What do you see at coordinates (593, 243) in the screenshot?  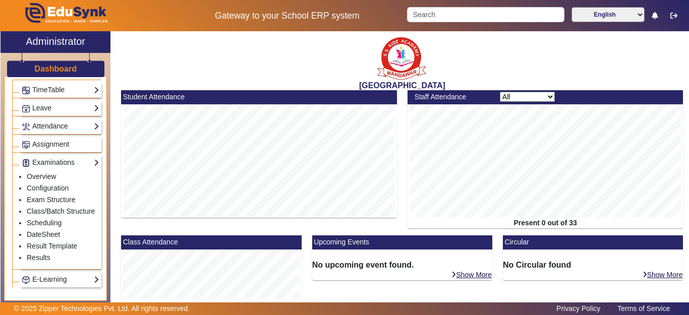 I see `mat-card-header: Circular` at bounding box center [593, 243].